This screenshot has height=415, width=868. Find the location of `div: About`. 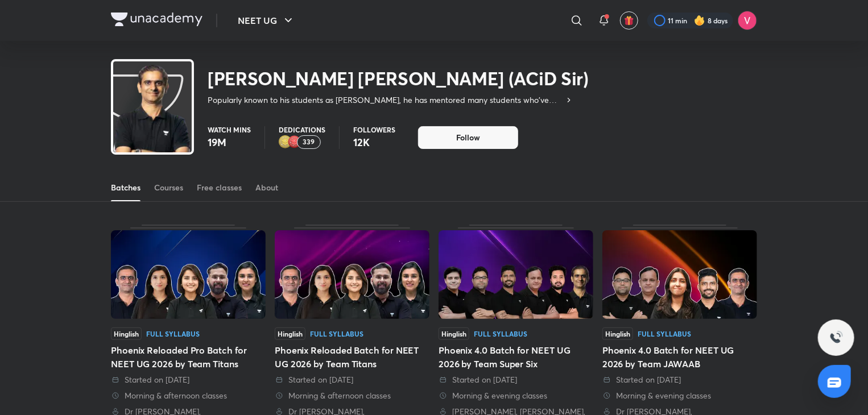

div: About is located at coordinates (267, 187).